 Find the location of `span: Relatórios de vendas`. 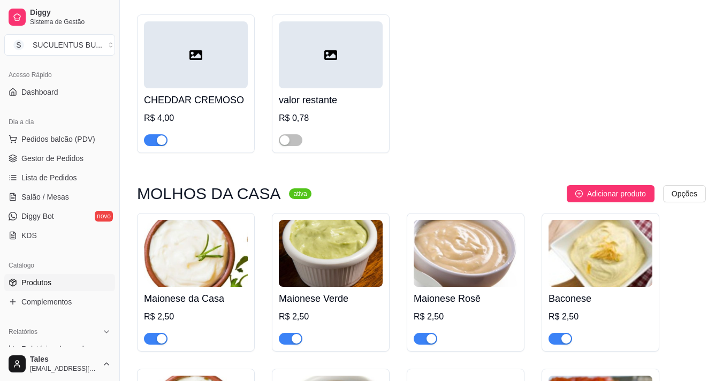

span: Relatórios de vendas is located at coordinates (57, 349).